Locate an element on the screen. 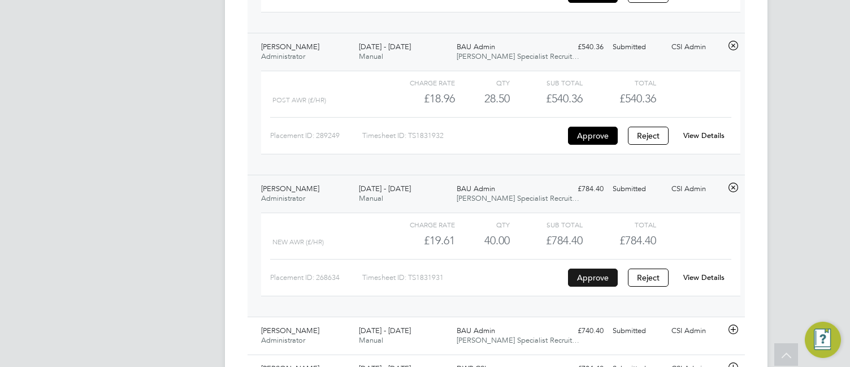  button: Engage Resource Center is located at coordinates (823, 340).